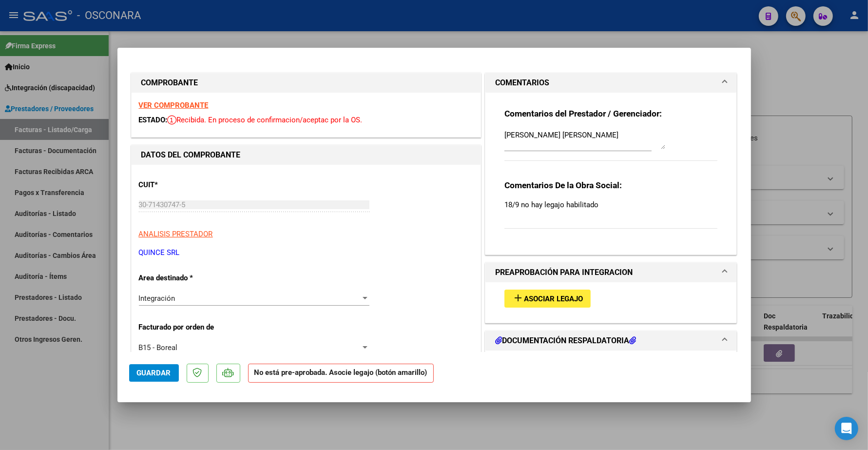  I want to click on span: Asociar Legajo, so click(553, 299).